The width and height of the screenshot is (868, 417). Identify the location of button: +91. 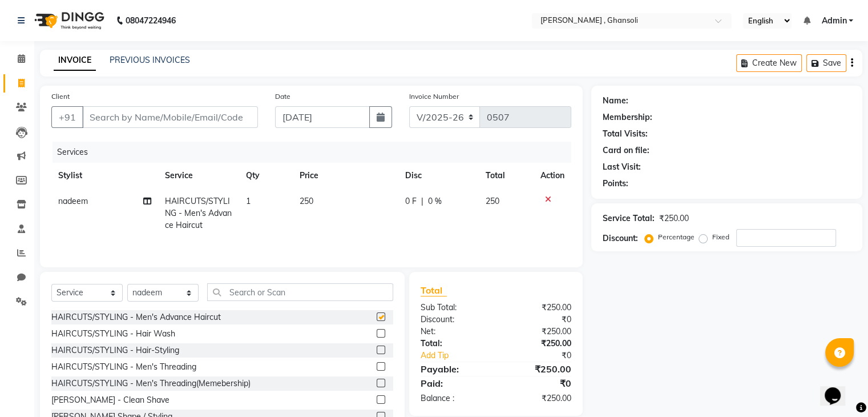
(68, 117).